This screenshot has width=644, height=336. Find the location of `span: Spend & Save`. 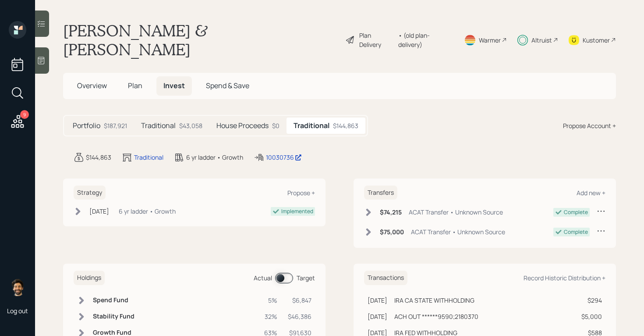

span: Spend & Save is located at coordinates (228, 85).